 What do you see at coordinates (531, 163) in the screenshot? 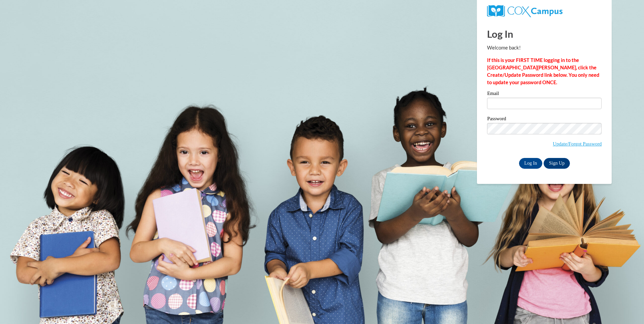
I see `input: Log In` at bounding box center [531, 163].